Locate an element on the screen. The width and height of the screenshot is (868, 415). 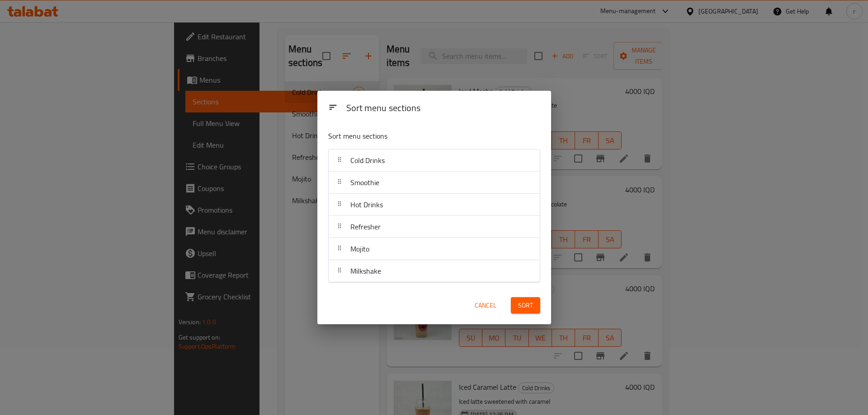
button: Cancel is located at coordinates (486, 305).